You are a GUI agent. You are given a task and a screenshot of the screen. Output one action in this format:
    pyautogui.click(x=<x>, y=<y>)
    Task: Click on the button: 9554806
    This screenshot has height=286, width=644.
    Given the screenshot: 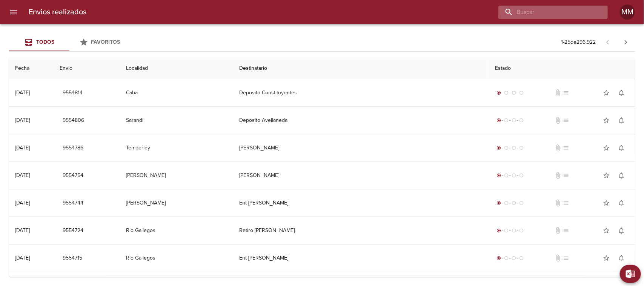 What is the action you would take?
    pyautogui.click(x=73, y=120)
    